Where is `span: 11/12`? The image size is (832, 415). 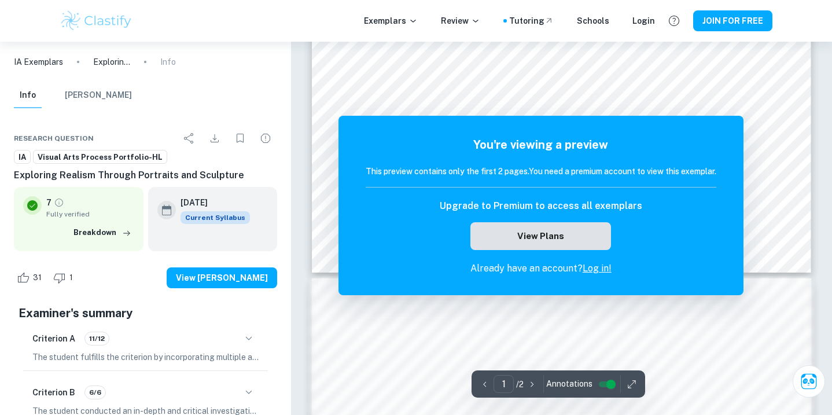 span: 11/12 is located at coordinates (97, 338).